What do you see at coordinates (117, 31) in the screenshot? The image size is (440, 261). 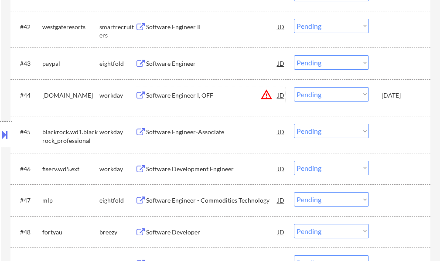 I see `div: smartrecruiters` at bounding box center [117, 31].